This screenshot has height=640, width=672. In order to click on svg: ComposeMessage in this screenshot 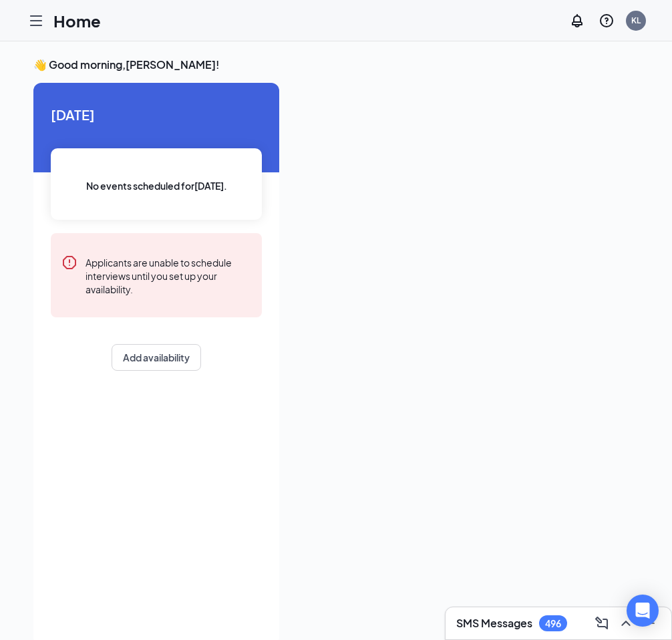, I will do `click(602, 624)`.